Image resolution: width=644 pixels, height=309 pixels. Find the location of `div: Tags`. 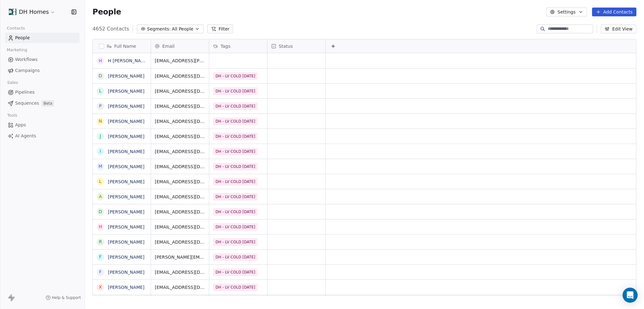

div: Tags is located at coordinates (238, 46).